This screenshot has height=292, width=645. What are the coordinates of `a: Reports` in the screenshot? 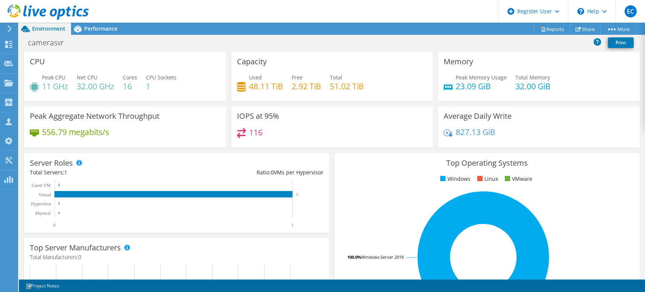 It's located at (552, 29).